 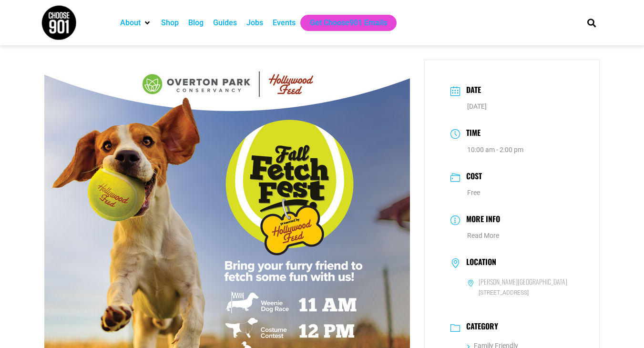 I want to click on h3: Time, so click(x=471, y=133).